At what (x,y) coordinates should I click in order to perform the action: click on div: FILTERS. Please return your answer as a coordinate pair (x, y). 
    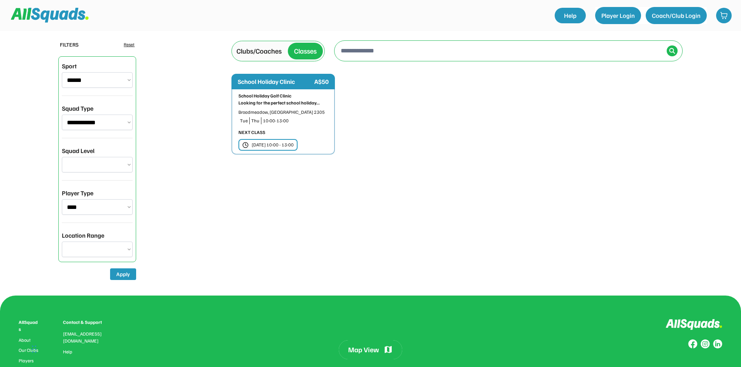
    Looking at the image, I should click on (69, 44).